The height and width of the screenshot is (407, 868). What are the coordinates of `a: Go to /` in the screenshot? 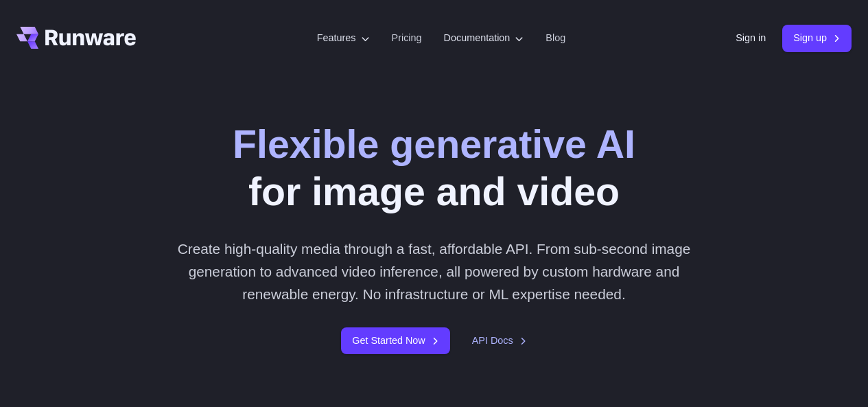 It's located at (76, 38).